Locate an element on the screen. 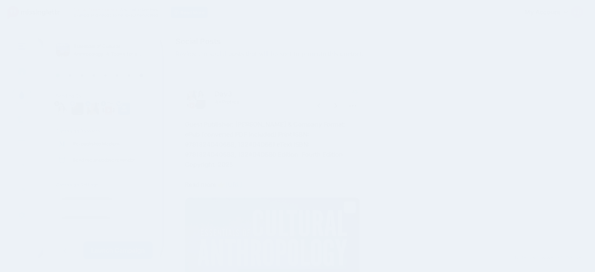 This screenshot has height=272, width=595. h4: Sending To is located at coordinates (101, 96).